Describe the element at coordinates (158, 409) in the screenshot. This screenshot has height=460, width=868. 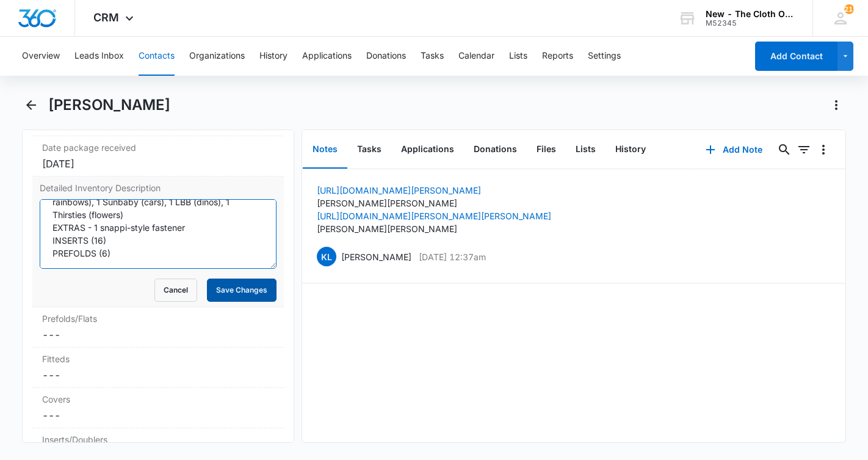
I see `div: Covers---` at that location.